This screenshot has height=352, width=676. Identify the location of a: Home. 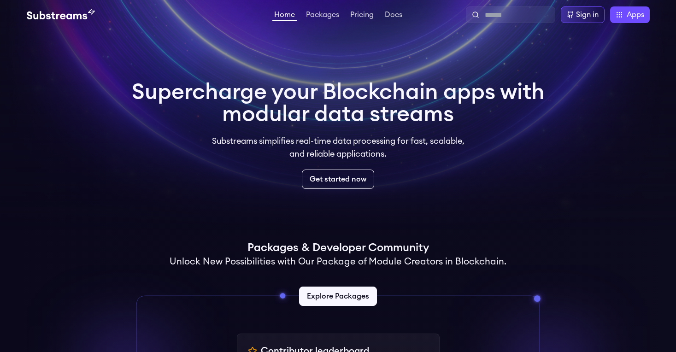
(284, 16).